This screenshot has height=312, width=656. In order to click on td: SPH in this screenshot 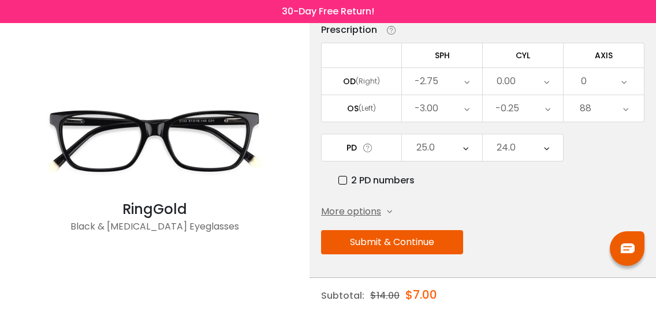, I will do `click(442, 55)`.